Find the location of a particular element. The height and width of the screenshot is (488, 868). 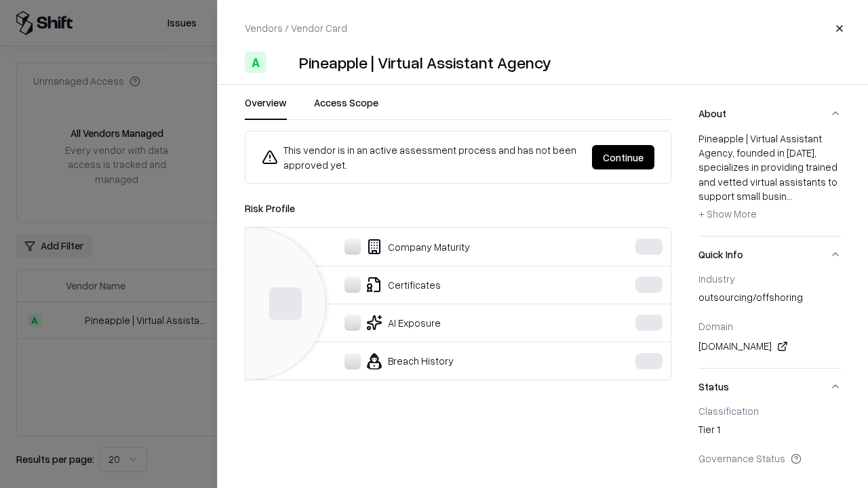

button: Quick Info is located at coordinates (769, 255).